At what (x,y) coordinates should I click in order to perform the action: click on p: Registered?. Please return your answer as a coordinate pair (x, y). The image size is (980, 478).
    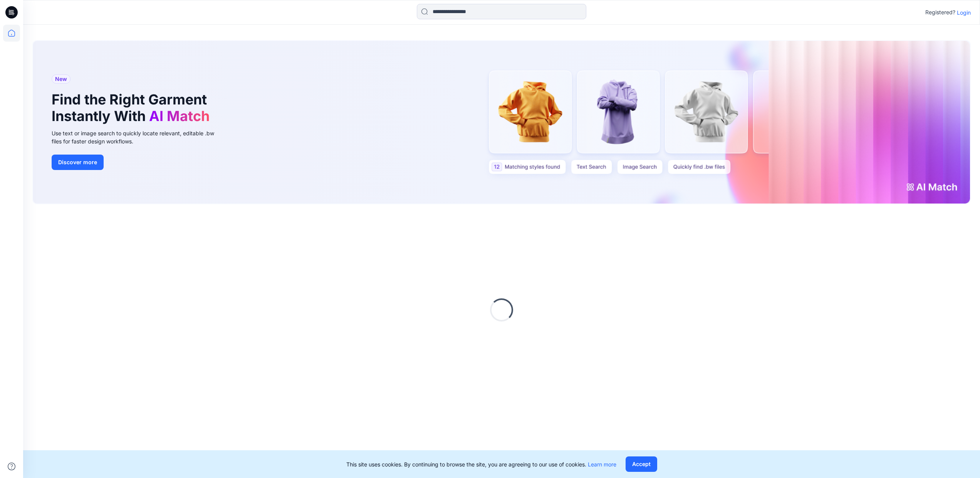
    Looking at the image, I should click on (940, 12).